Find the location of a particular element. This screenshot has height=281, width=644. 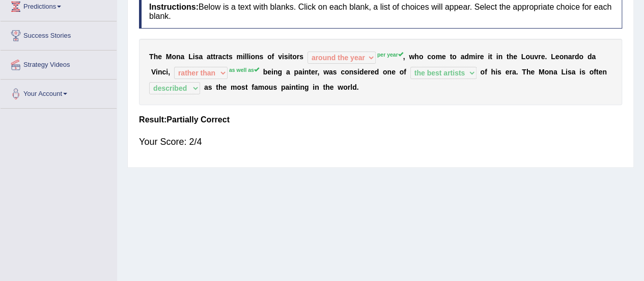

b: V is located at coordinates (153, 72).